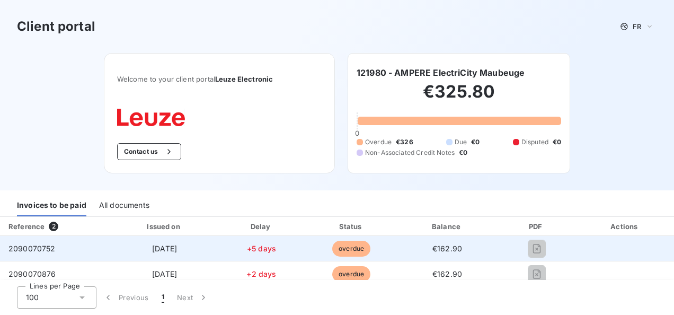  Describe the element at coordinates (244, 79) in the screenshot. I see `span: Leuze Electronic` at that location.